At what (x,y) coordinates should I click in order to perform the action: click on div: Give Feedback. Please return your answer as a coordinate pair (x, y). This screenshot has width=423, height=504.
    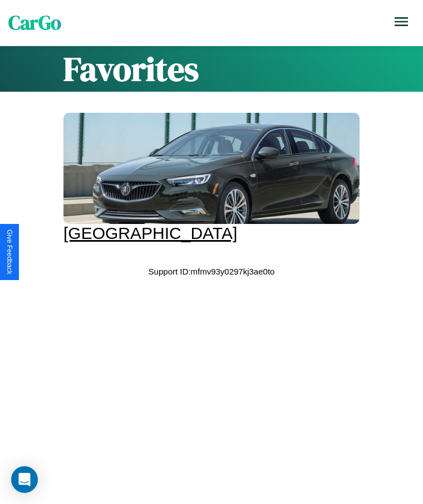
    Looking at the image, I should click on (9, 252).